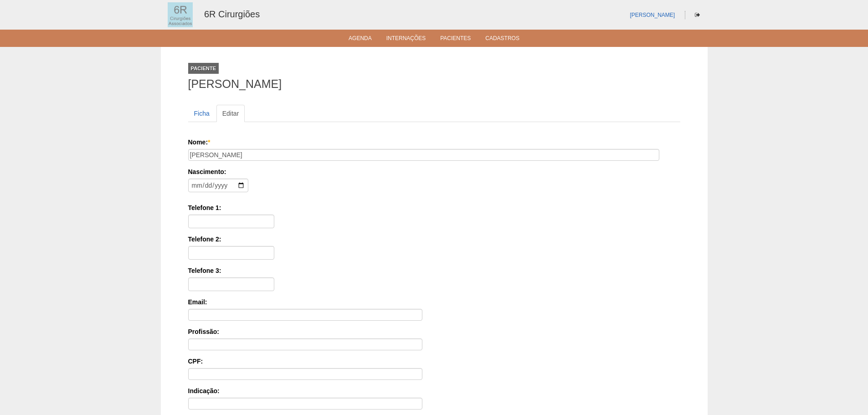 This screenshot has height=415, width=868. Describe the element at coordinates (434, 332) in the screenshot. I see `label: Profissão:` at that location.